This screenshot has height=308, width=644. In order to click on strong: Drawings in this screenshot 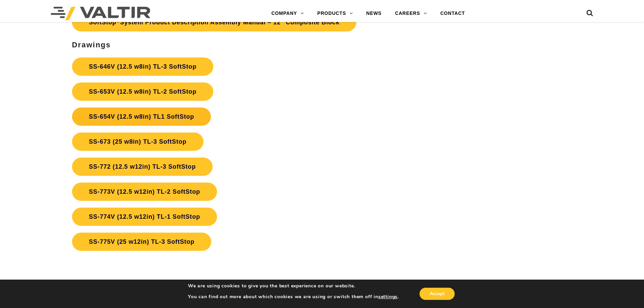, I will do `click(91, 45)`.